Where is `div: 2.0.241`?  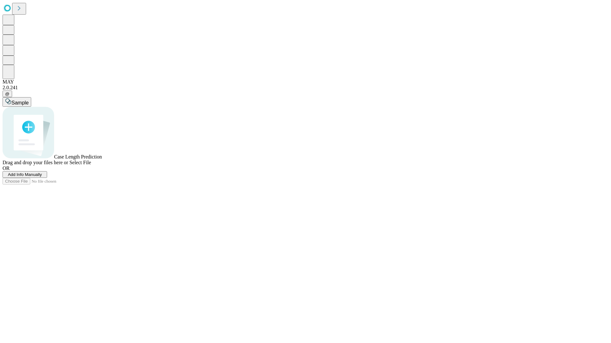
div: 2.0.241 is located at coordinates (305, 88).